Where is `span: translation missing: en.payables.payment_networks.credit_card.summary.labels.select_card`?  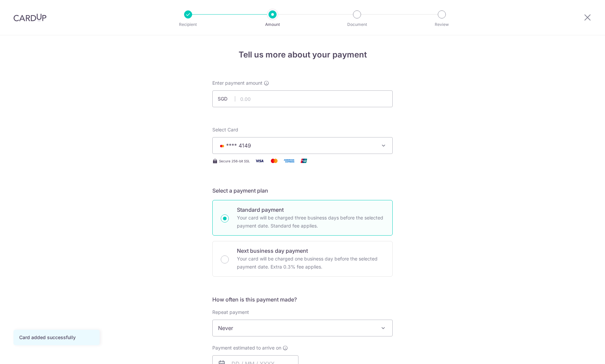
span: translation missing: en.payables.payment_networks.credit_card.summary.labels.select_card is located at coordinates (225, 130).